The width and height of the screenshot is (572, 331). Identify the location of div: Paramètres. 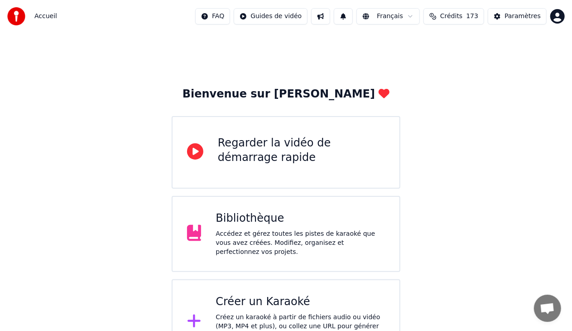
(523, 16).